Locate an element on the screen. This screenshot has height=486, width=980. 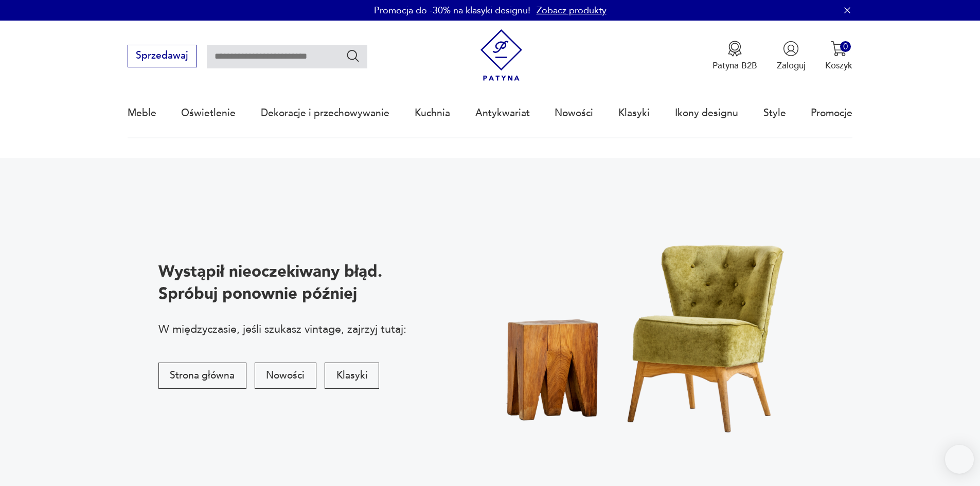
button: Zaloguj is located at coordinates (791, 56).